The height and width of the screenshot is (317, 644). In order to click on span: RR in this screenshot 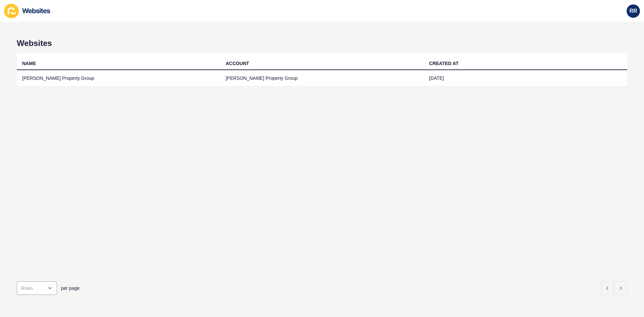, I will do `click(633, 11)`.